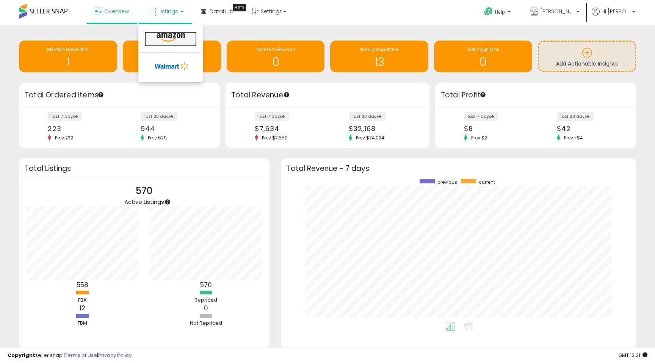  I want to click on span: Prev: $2, so click(479, 138).